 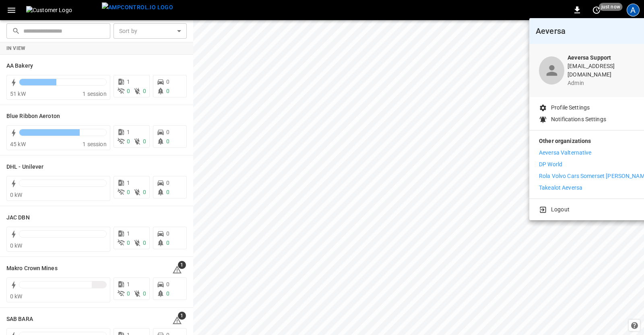 What do you see at coordinates (570, 108) in the screenshot?
I see `p: Profile Settings` at bounding box center [570, 108].